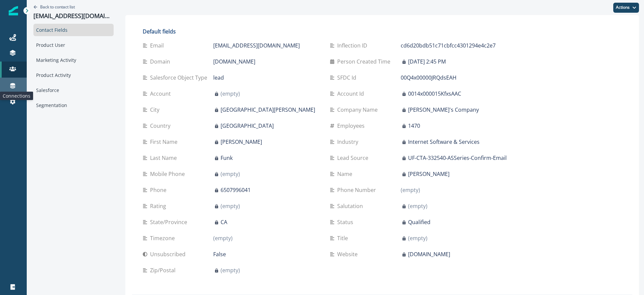 This screenshot has height=295, width=644. What do you see at coordinates (73, 75) in the screenshot?
I see `div: Product Activity` at bounding box center [73, 75].